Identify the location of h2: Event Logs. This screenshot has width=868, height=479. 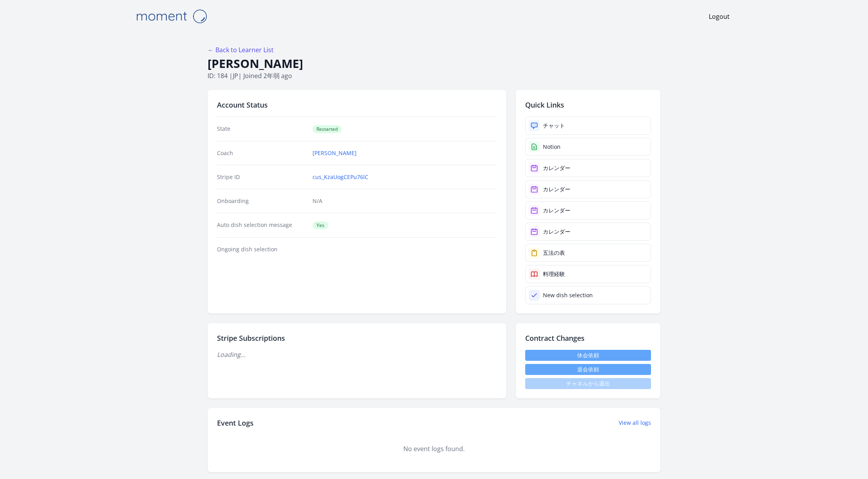
(235, 423).